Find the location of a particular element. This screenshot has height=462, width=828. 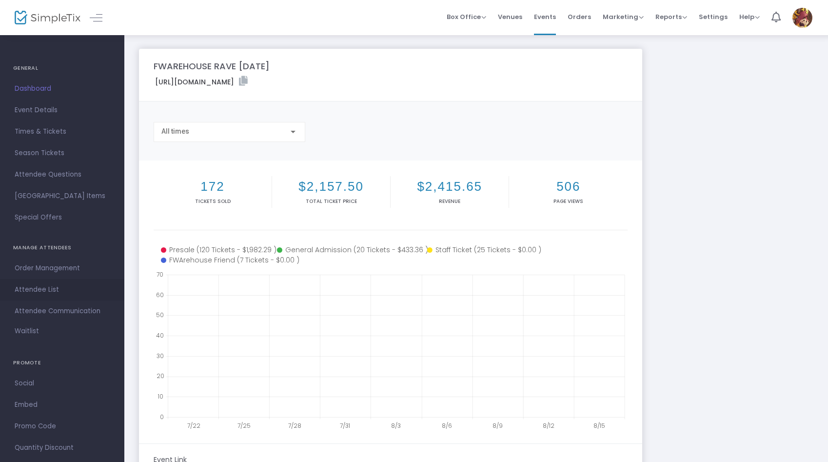

span: Season Tickets is located at coordinates (62, 153).